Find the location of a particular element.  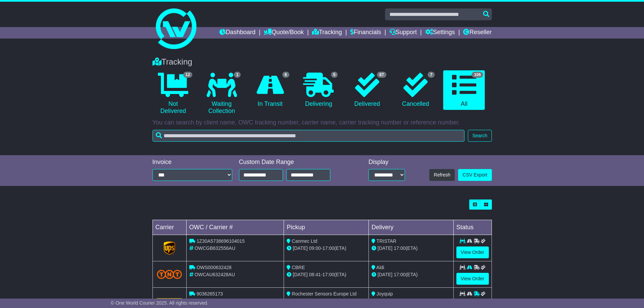

span: OWCGB632556AU is located at coordinates (215, 248).